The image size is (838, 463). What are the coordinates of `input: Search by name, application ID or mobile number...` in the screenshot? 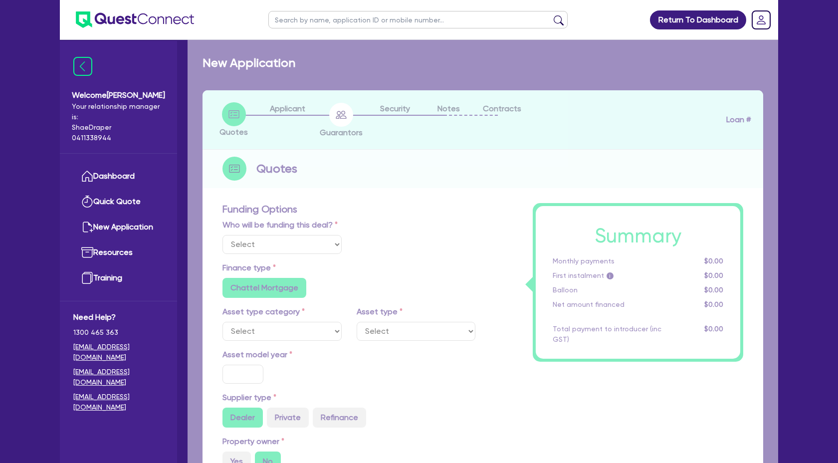 It's located at (418, 19).